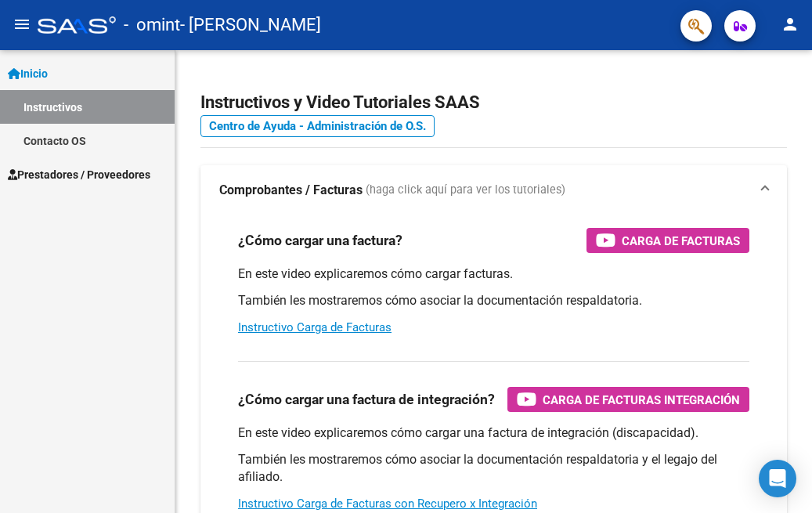 The image size is (812, 513). Describe the element at coordinates (777, 478) in the screenshot. I see `div: Open Intercom Messenger` at that location.